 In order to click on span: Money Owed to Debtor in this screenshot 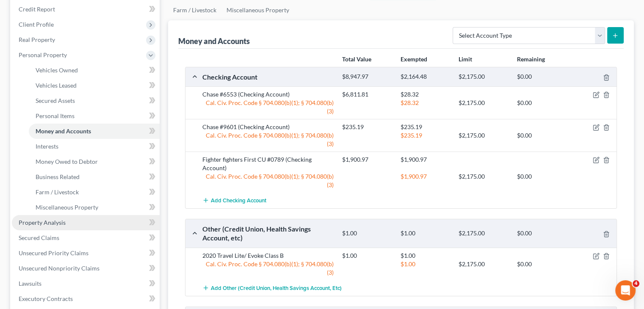, I will do `click(66, 161)`.